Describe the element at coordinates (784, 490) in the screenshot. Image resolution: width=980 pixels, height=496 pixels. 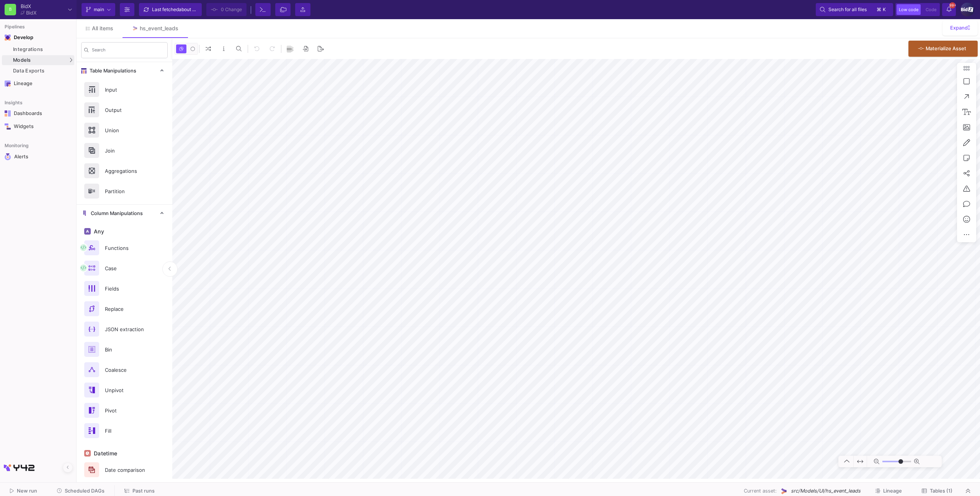
I see `img: UI Model` at that location.